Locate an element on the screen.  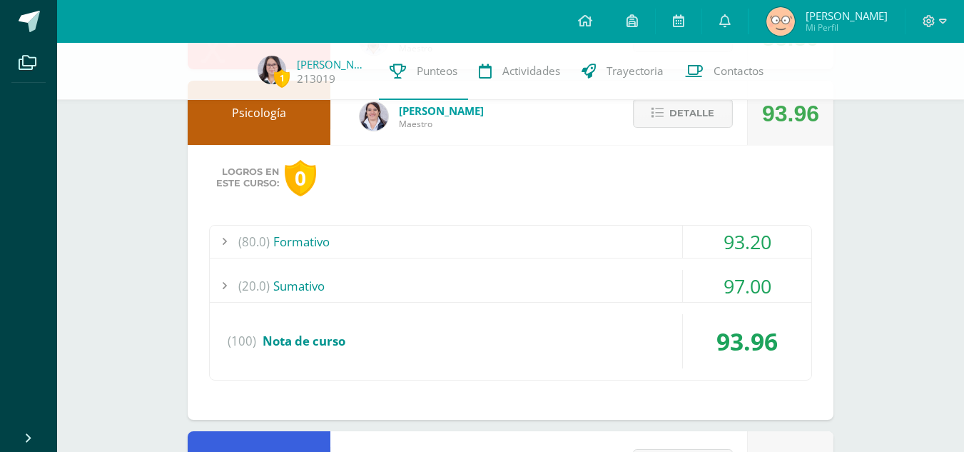
span: (100) is located at coordinates (242, 341).